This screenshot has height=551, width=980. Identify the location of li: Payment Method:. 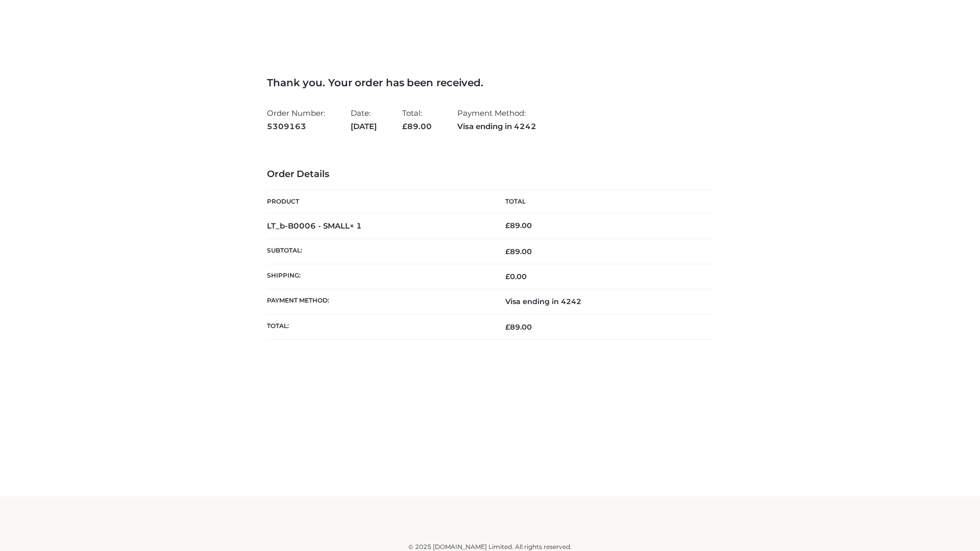
(496, 119).